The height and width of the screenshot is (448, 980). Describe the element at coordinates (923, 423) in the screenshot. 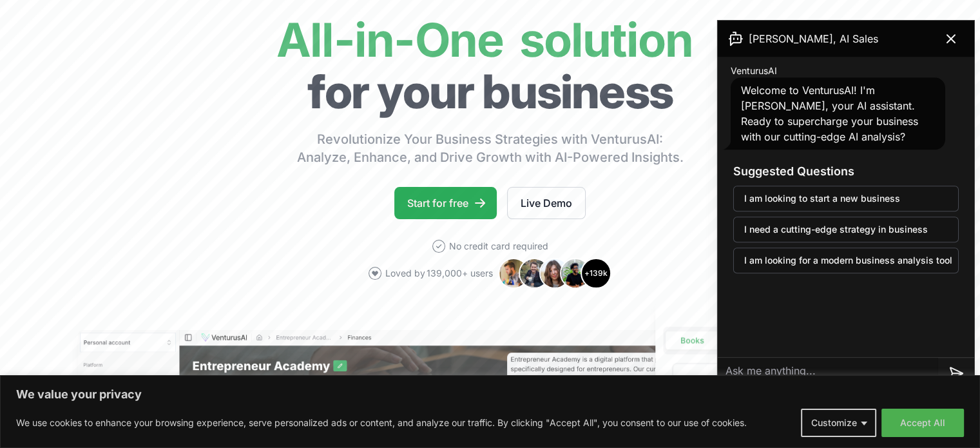

I see `button: Accept All` at that location.